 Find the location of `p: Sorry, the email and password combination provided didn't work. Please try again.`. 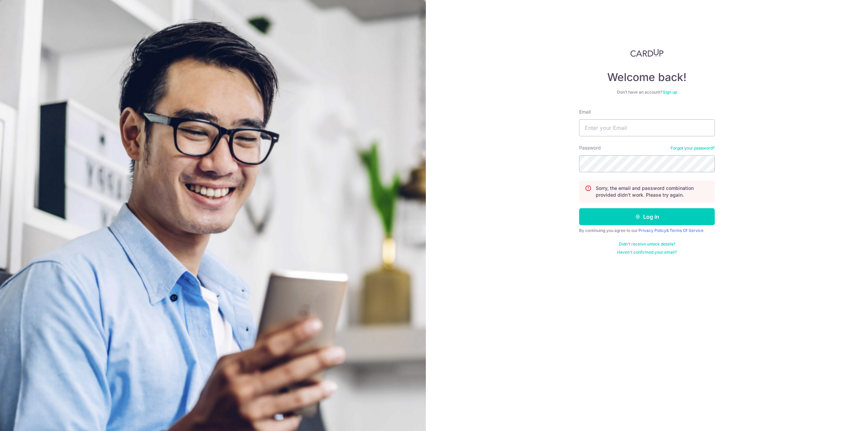

p: Sorry, the email and password combination provided didn't work. Please try again. is located at coordinates (652, 192).